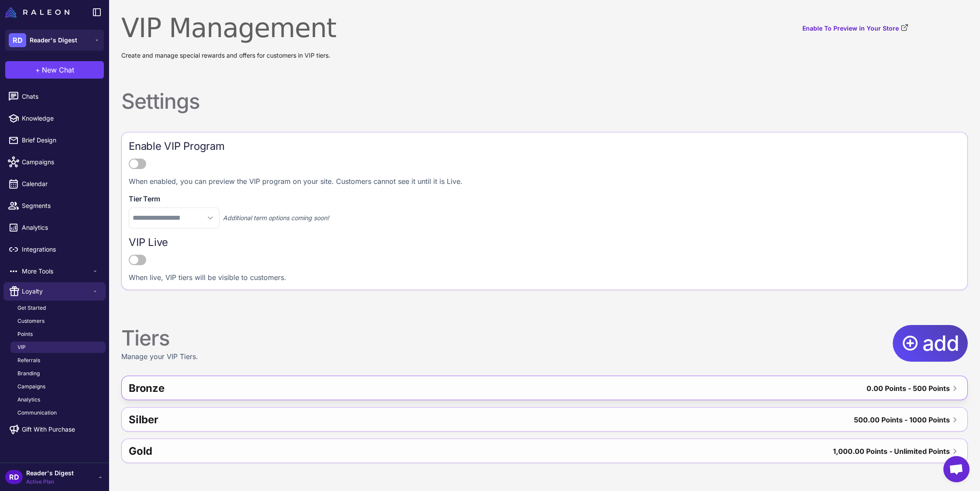 The image size is (980, 491). Describe the element at coordinates (544, 277) in the screenshot. I see `div: When live, VIP tiers will be visible to customers.` at that location.